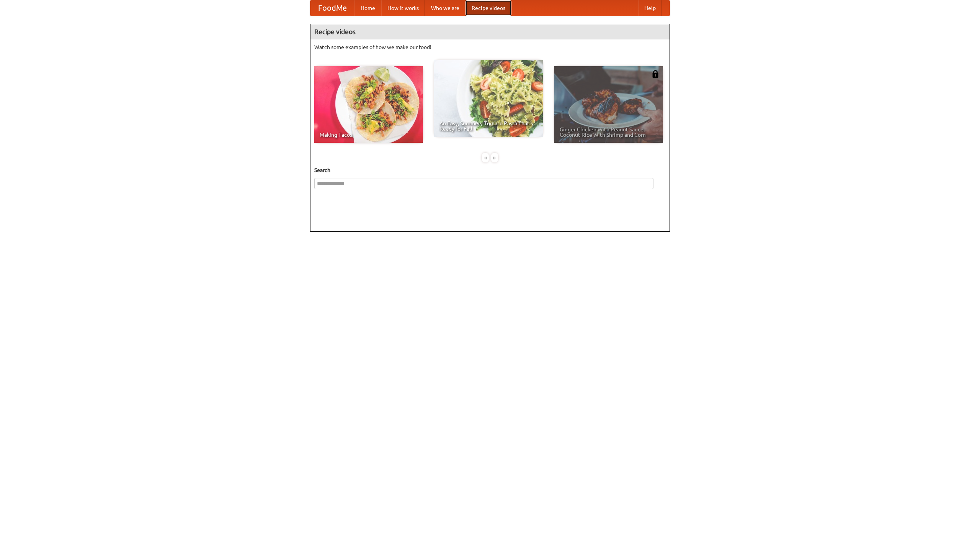 The height and width of the screenshot is (542, 980). What do you see at coordinates (403, 8) in the screenshot?
I see `a: How it works` at bounding box center [403, 8].